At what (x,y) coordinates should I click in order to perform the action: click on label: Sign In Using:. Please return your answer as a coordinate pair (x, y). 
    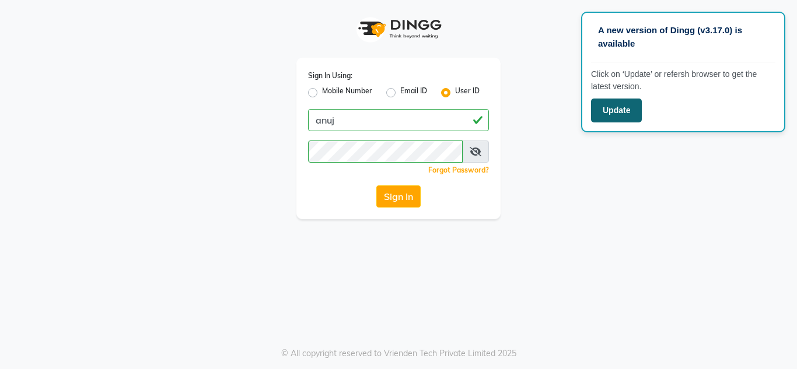
    Looking at the image, I should click on (330, 76).